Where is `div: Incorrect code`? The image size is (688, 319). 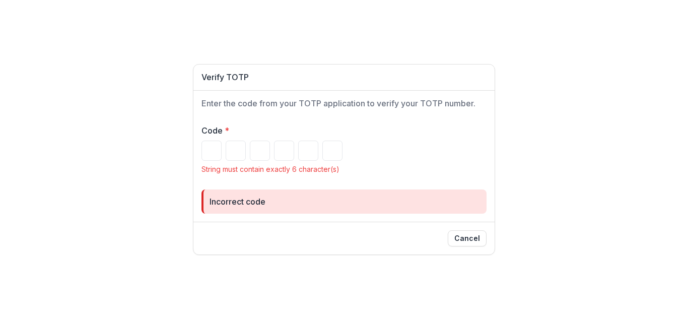 div: Incorrect code is located at coordinates (237, 202).